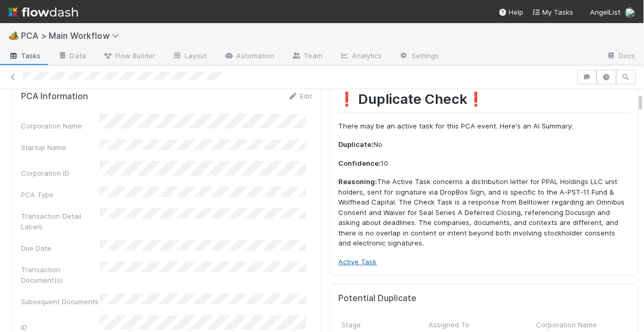 Image resolution: width=644 pixels, height=332 pixels. I want to click on a: Automation, so click(249, 57).